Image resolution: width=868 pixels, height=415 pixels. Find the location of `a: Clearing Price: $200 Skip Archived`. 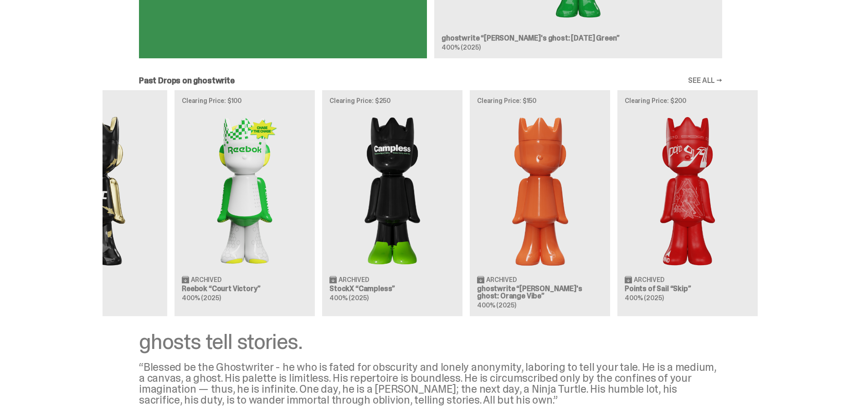

a: Clearing Price: $200 Skip Archived is located at coordinates (687, 203).